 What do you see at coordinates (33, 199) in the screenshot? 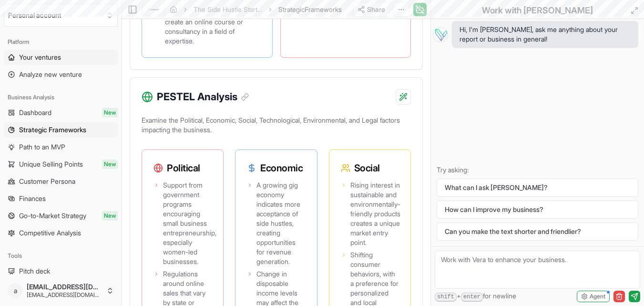
I see `span: Finances` at bounding box center [33, 199].